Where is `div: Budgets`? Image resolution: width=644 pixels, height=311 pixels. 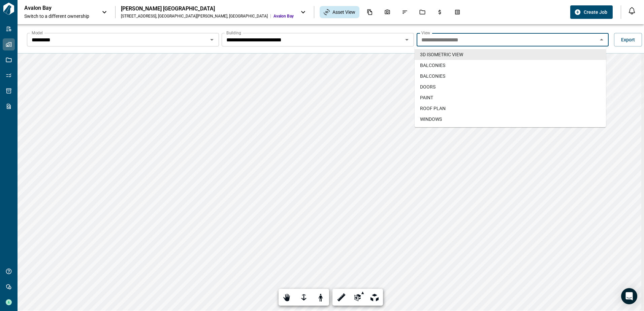
div: Budgets is located at coordinates (440, 12).